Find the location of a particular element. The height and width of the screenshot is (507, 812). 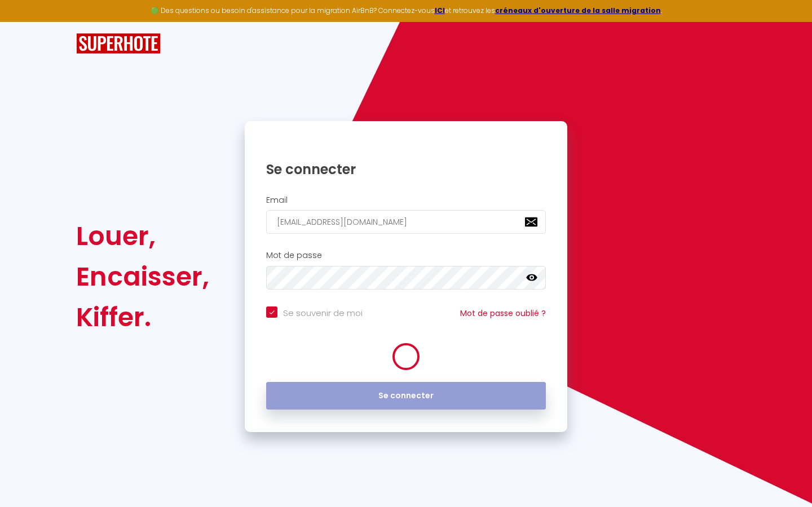

div: Kiffer. is located at coordinates (143, 317).